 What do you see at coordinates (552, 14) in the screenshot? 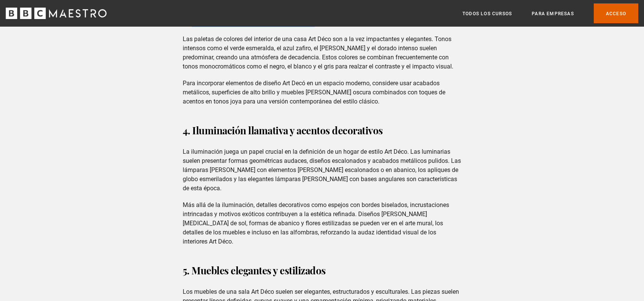
I see `font: Para empresas` at bounding box center [552, 14].